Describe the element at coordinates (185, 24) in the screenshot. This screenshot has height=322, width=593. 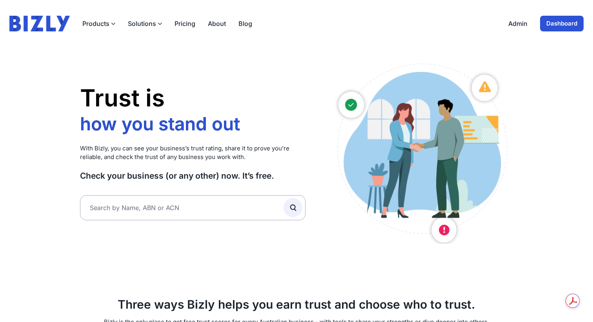
I see `a: Pricing` at that location.